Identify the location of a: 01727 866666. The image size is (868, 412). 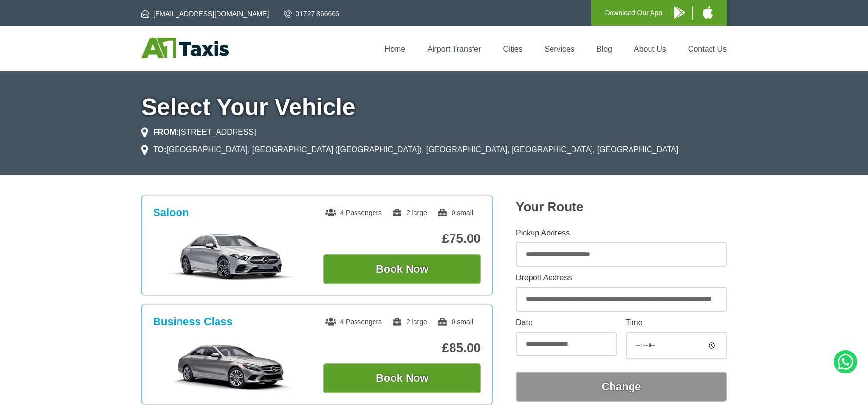
(312, 14).